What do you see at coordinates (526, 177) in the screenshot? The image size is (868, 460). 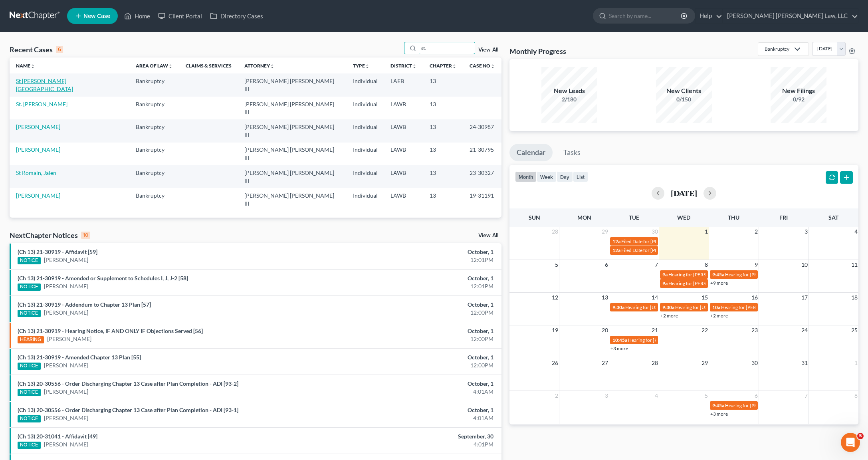 I see `button: month` at bounding box center [526, 177].